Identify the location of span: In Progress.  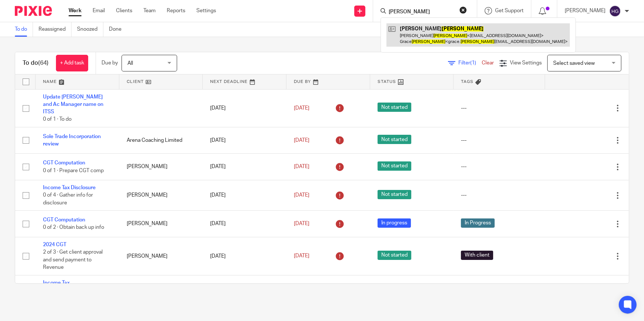
(478, 223).